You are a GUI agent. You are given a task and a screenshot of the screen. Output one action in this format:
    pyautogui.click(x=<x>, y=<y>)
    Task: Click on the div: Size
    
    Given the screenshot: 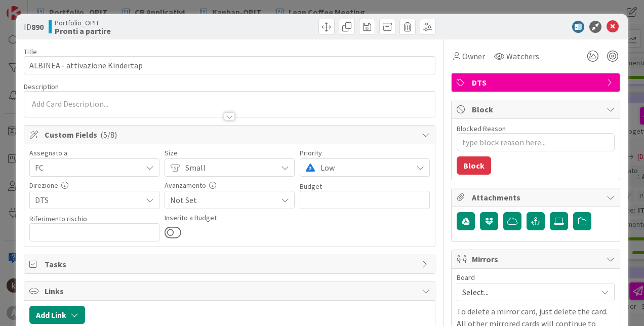 What is the action you would take?
    pyautogui.click(x=229, y=153)
    